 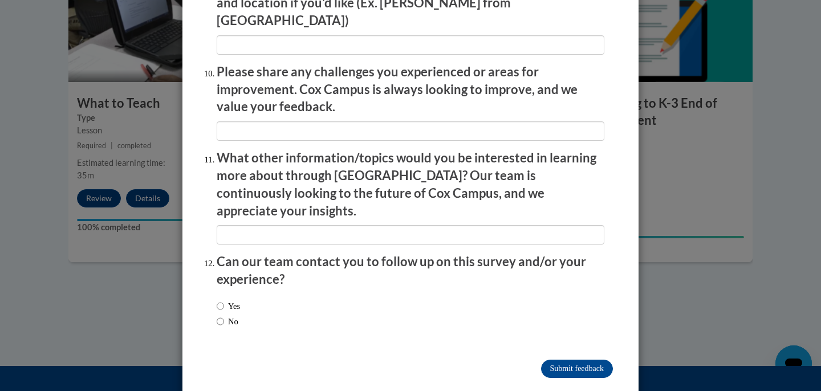 What do you see at coordinates (410, 271) in the screenshot?
I see `p: Can our team contact you to follow up on this survey and/or your experience?` at bounding box center [410, 271].